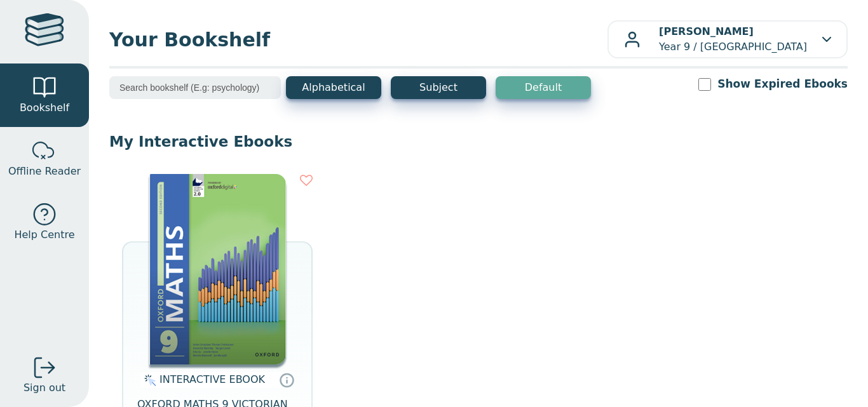  Describe the element at coordinates (543, 88) in the screenshot. I see `button: Default` at that location.